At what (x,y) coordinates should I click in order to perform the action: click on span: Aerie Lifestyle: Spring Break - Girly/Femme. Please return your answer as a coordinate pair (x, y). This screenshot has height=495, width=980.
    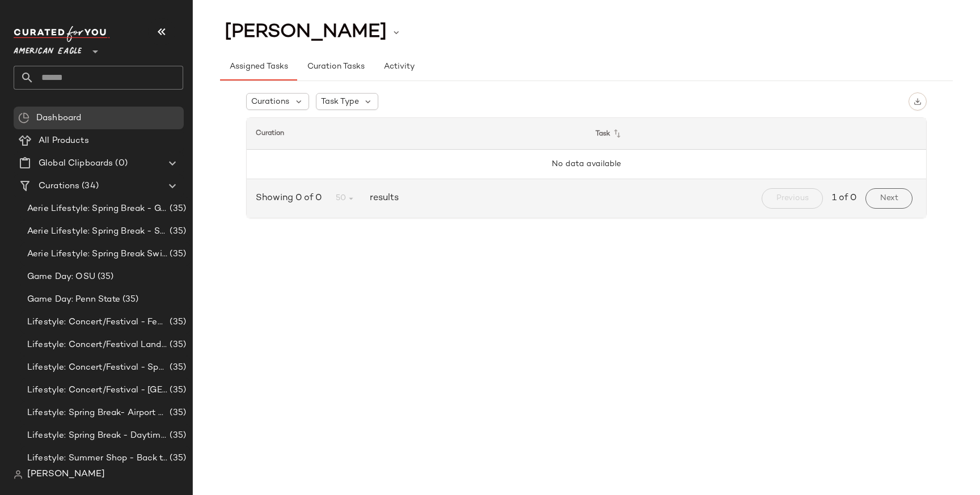
    Looking at the image, I should click on (97, 209).